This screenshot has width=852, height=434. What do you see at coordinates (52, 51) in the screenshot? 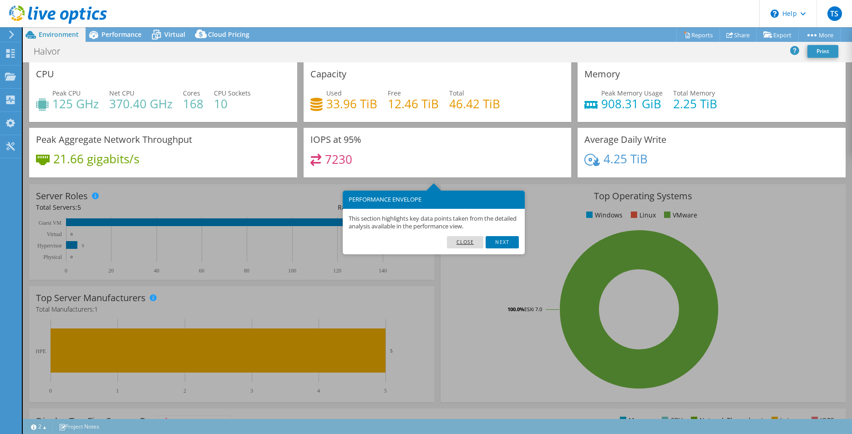
I see `h1: Halvor` at bounding box center [52, 51].